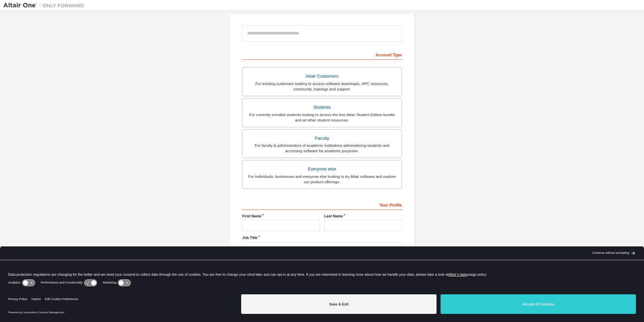  I want to click on div: Your Profile, so click(322, 205).